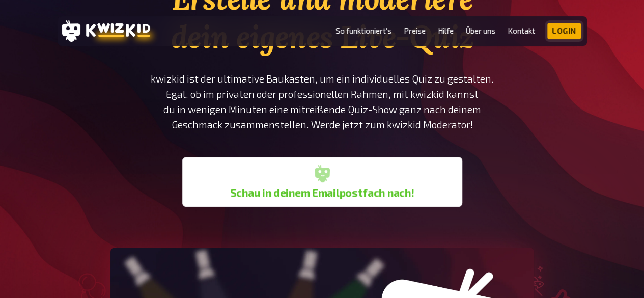  I want to click on p: kwizkid ist der ultimative Baukasten, um ein individuelles Quiz zu gestalten. Egal, ob im private..., so click(322, 102).